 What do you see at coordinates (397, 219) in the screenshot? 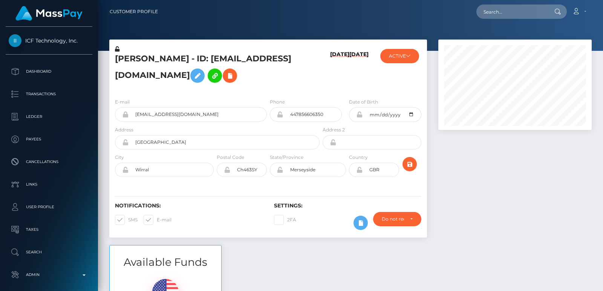
I see `button: Do not require` at bounding box center [397, 219].